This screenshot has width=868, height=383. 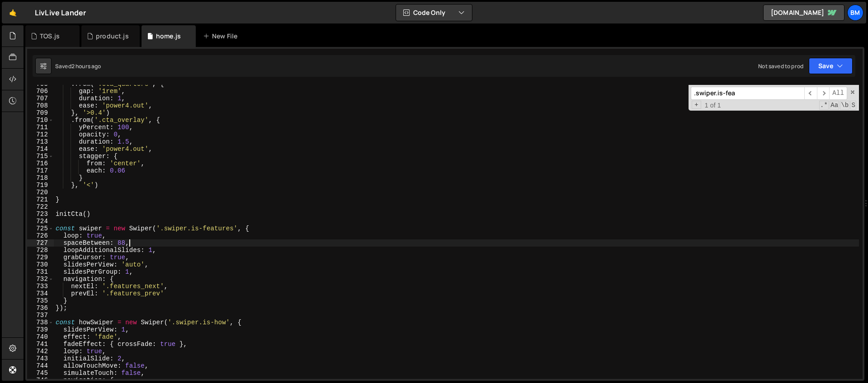 What do you see at coordinates (713, 105) in the screenshot?
I see `span: 1 of 1` at bounding box center [713, 105].